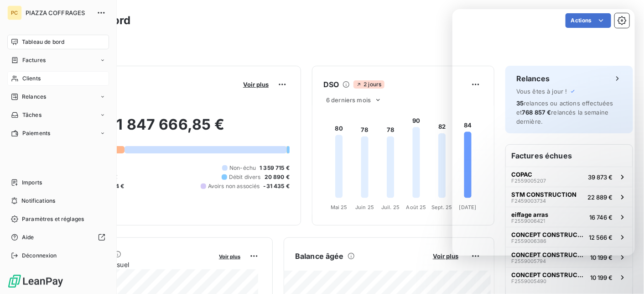 The image size is (644, 294). I want to click on span: Tâches, so click(32, 115).